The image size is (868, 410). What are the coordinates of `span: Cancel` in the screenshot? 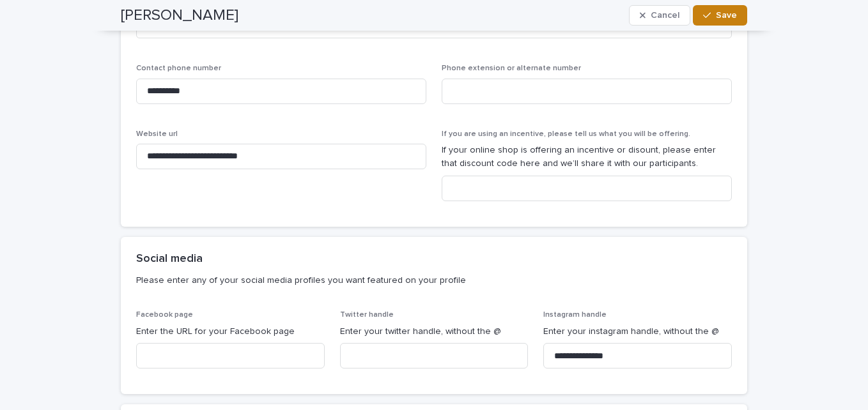 It's located at (665, 15).